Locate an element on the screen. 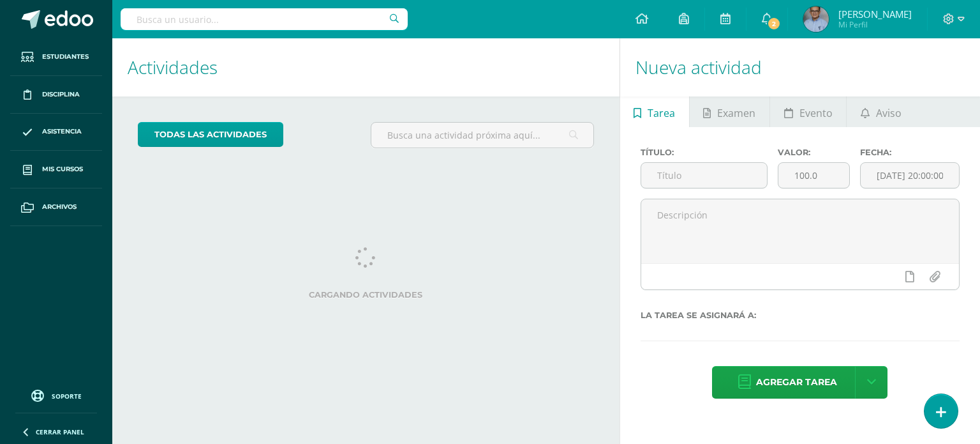 The width and height of the screenshot is (980, 444). span: Tarea is located at coordinates (661, 113).